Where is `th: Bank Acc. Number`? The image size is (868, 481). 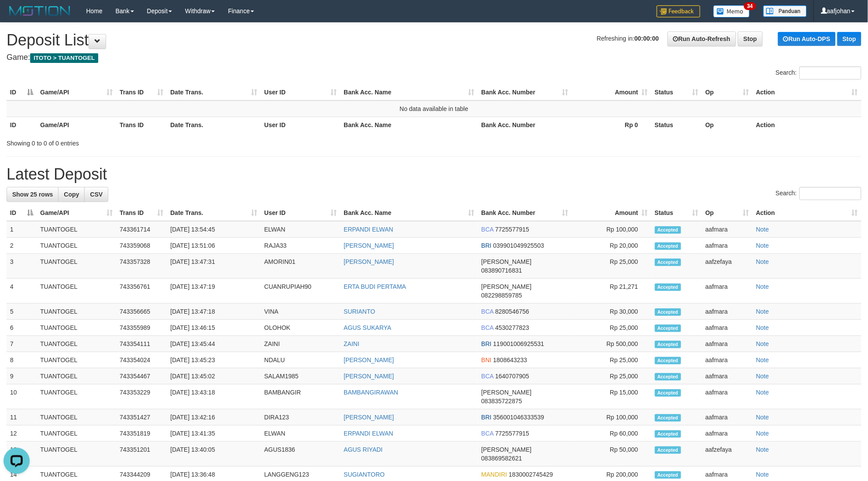 th: Bank Acc. Number is located at coordinates (525, 125).